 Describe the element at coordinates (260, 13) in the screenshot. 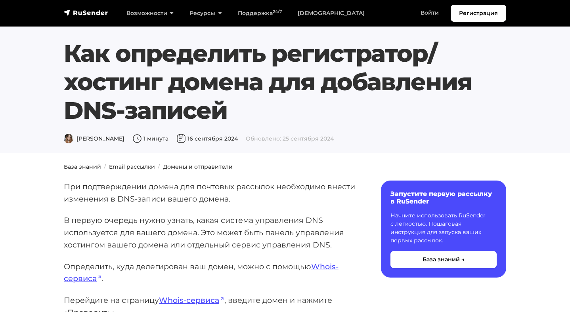

I see `a: Поддержка24/7` at that location.